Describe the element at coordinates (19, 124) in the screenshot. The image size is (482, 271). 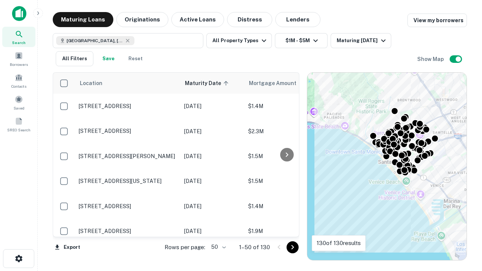
I see `div: SREO Search` at that location.